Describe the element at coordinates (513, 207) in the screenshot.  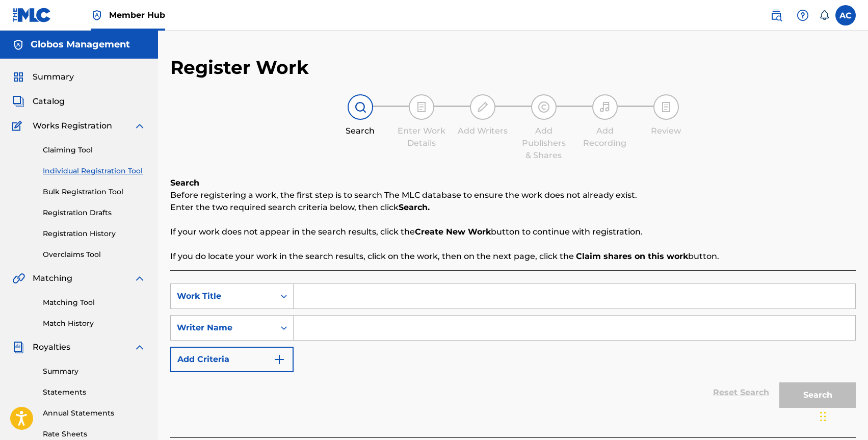
I see `p: Enter the two required search criteria below, then click` at that location.